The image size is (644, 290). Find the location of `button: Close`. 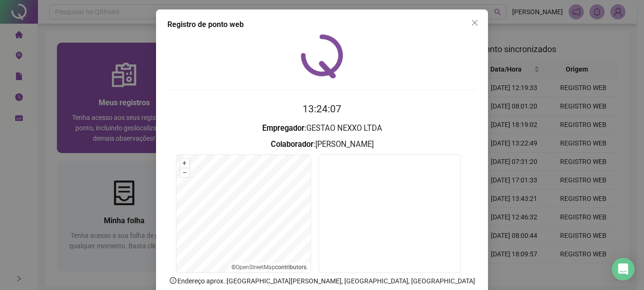

button: Close is located at coordinates (475, 23).